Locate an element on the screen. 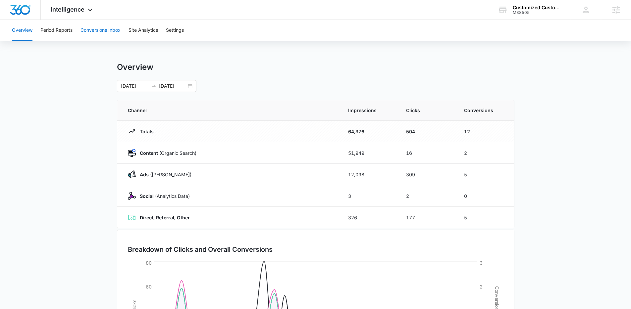  img: Content is located at coordinates (132, 153).